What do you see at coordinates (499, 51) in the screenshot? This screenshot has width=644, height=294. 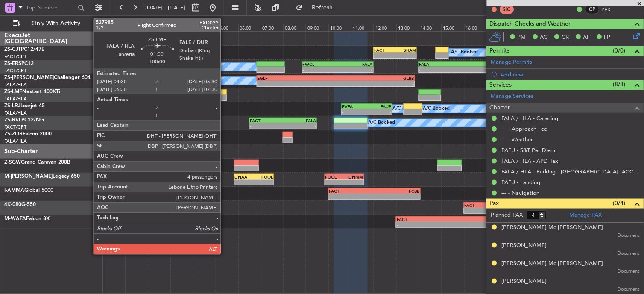 I see `span: Permits` at bounding box center [499, 51].